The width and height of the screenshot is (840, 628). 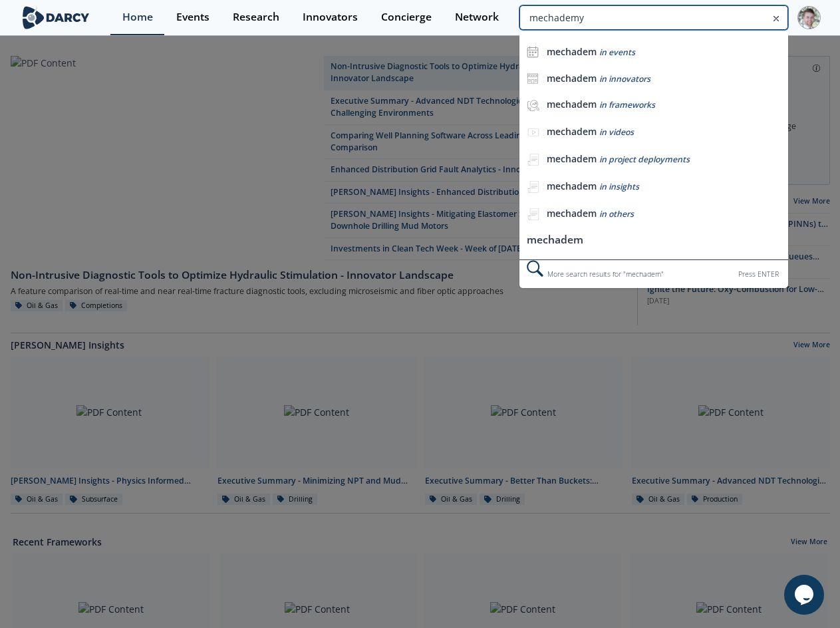 I want to click on div: Press ENTER, so click(x=759, y=274).